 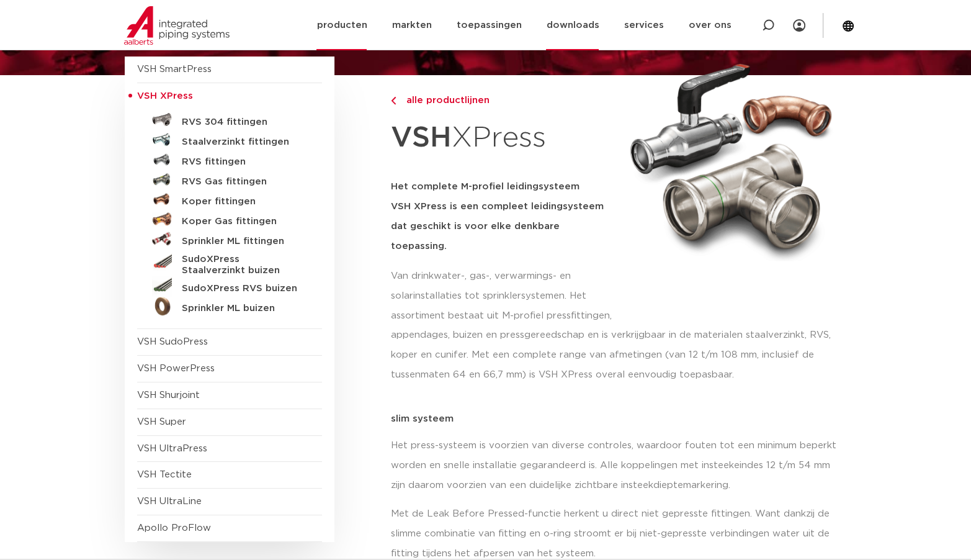 I want to click on h5: Sprinkler ML fittingen, so click(x=243, y=241).